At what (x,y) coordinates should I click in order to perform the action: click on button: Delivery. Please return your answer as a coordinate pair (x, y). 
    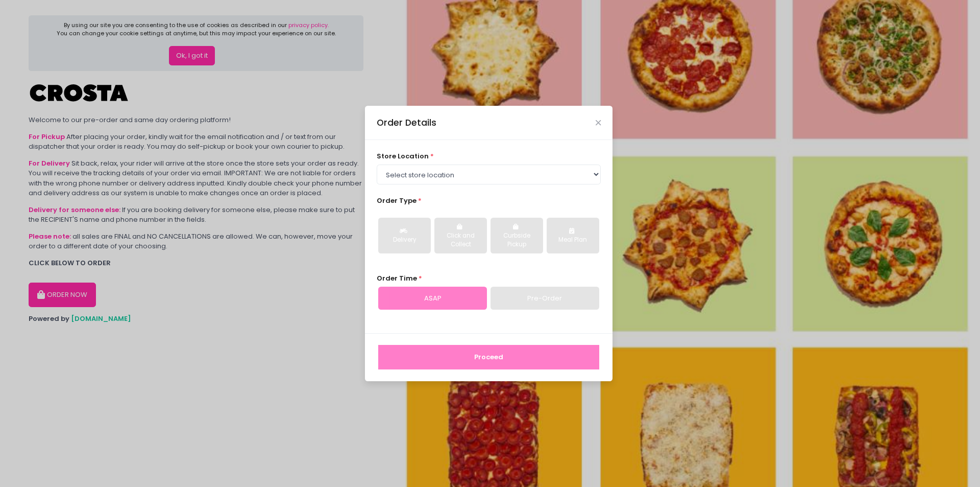
    Looking at the image, I should click on (404, 235).